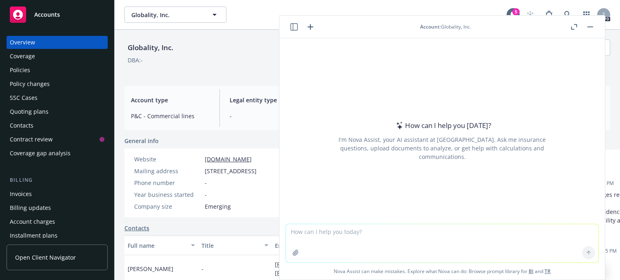 The width and height of the screenshot is (620, 280). What do you see at coordinates (168, 206) in the screenshot?
I see `div: Company size` at bounding box center [168, 206].